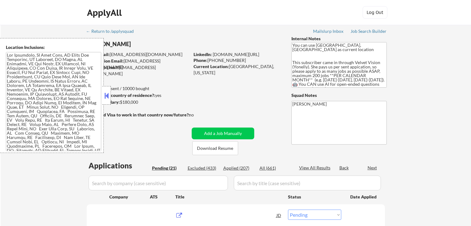  Describe the element at coordinates (203, 54) in the screenshot. I see `strong: LinkedIn:` at that location.